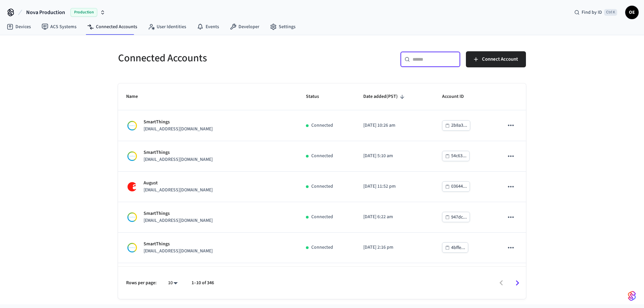 This screenshot has height=308, width=644. Describe the element at coordinates (317, 96) in the screenshot. I see `span: Status` at that location.